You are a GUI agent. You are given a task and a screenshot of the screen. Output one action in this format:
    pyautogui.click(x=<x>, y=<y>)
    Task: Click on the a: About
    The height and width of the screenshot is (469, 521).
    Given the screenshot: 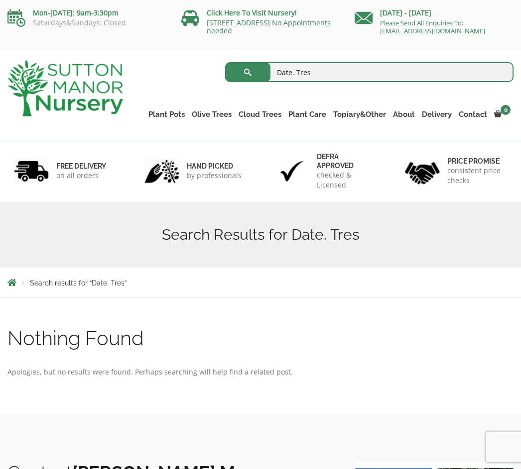 What is the action you would take?
    pyautogui.click(x=404, y=114)
    